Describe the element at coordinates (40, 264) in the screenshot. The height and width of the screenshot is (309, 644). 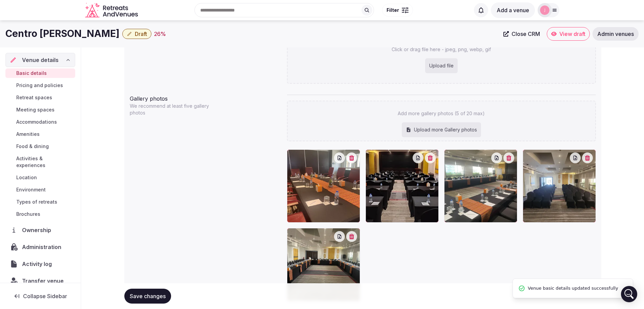
I see `a: Activity log` at that location.